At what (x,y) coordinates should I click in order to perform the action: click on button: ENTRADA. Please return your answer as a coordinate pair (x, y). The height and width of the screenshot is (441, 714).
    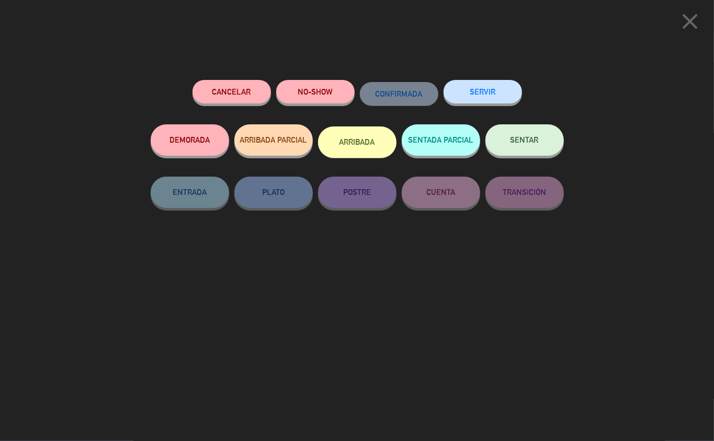
    Looking at the image, I should click on (190, 192).